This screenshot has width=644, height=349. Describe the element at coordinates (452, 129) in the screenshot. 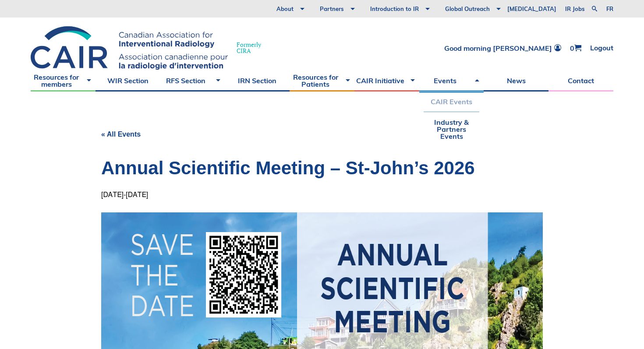

I see `a: Industry & Partners Events` at that location.